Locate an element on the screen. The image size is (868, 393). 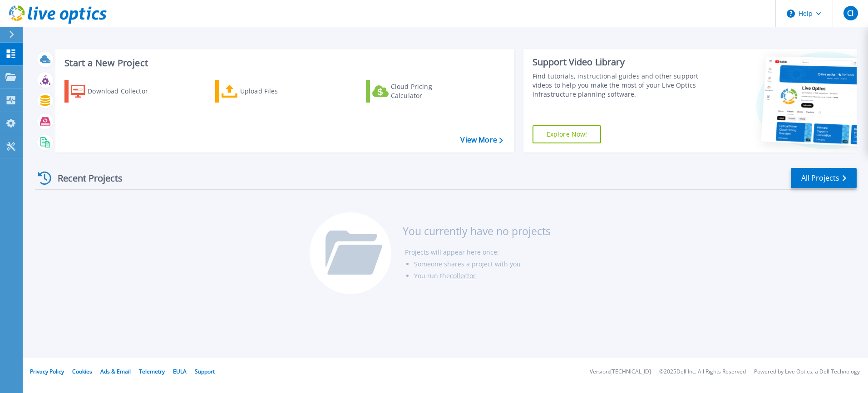
li: Powered by Live Optics, a Dell Technology is located at coordinates (806, 372).